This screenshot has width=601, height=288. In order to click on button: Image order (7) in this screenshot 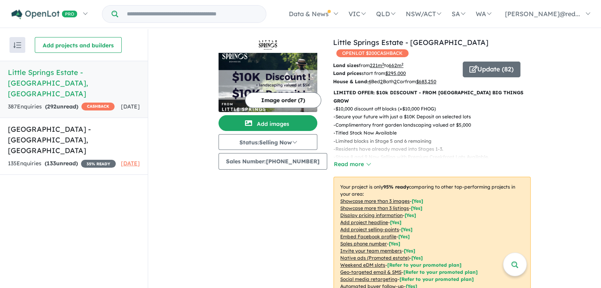, I will do `click(283, 100)`.